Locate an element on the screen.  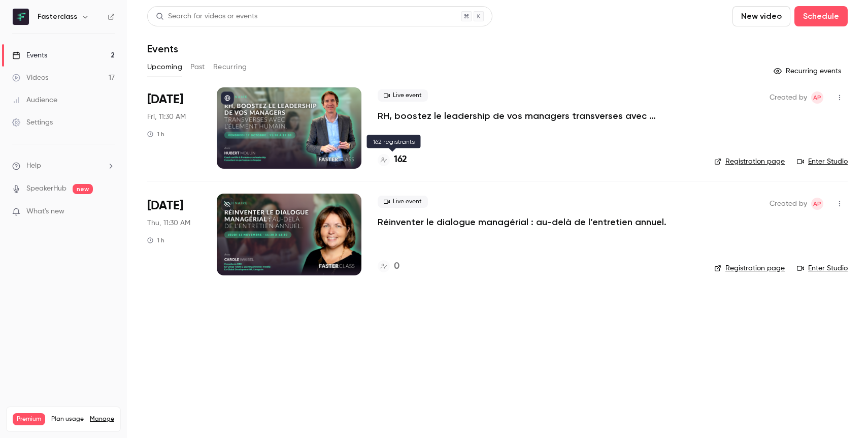
button: Recurring events is located at coordinates (808, 71).